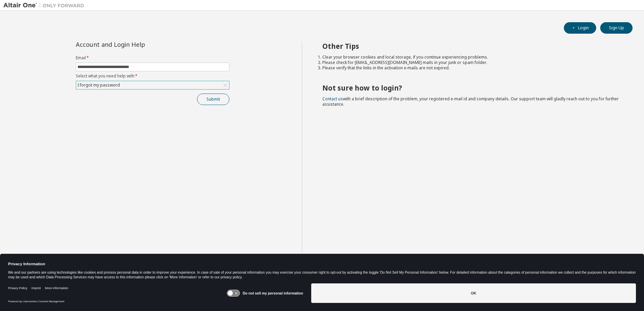 The width and height of the screenshot is (644, 311). I want to click on li: Please verify that the links in the activation e-mails are not expired., so click(472, 68).